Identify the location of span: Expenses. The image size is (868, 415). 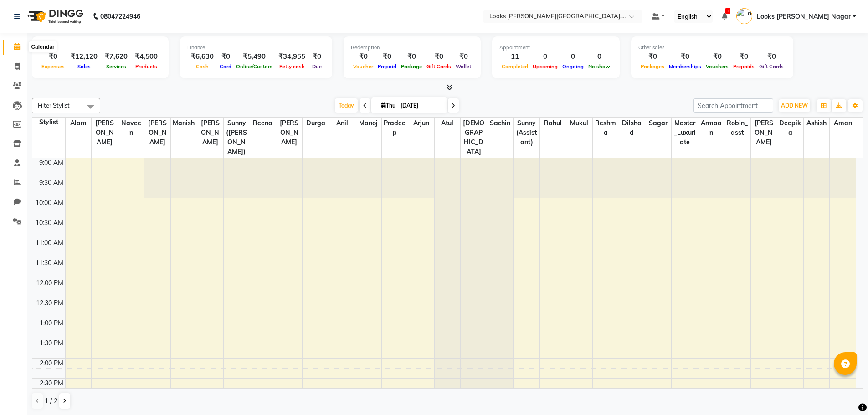
(53, 66).